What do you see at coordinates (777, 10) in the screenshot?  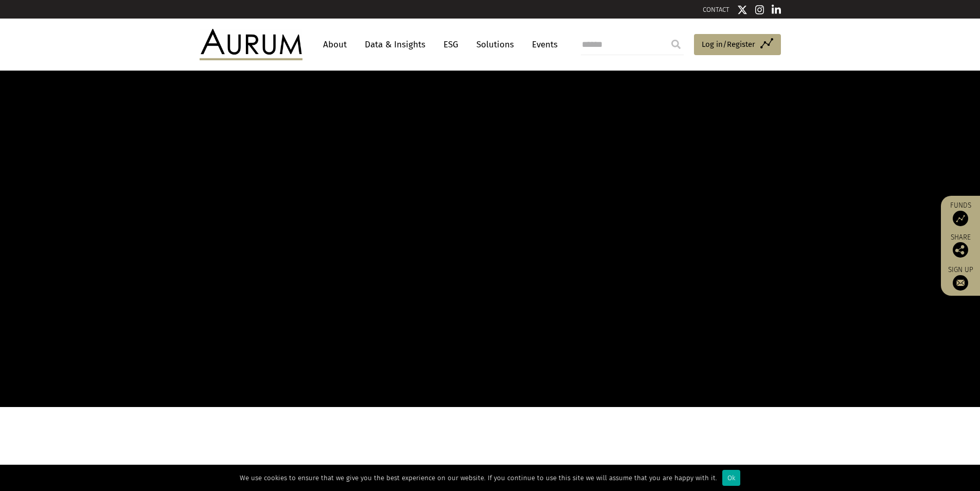 I see `img: Linkedin icon` at bounding box center [777, 10].